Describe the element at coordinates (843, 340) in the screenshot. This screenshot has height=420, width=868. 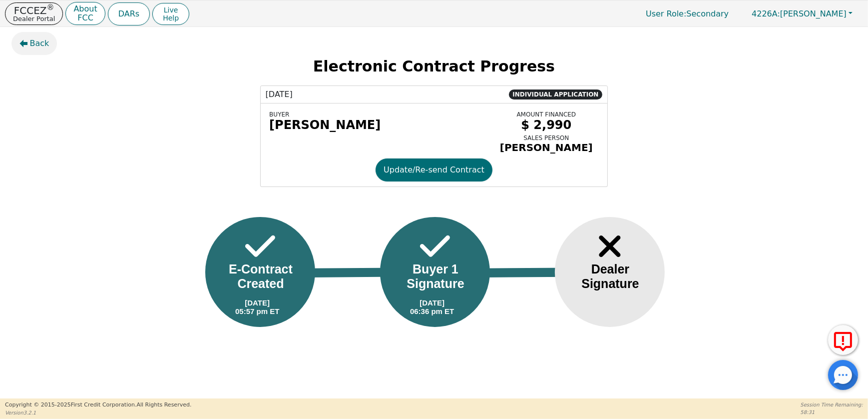
I see `button: Report Error to FCC` at that location.